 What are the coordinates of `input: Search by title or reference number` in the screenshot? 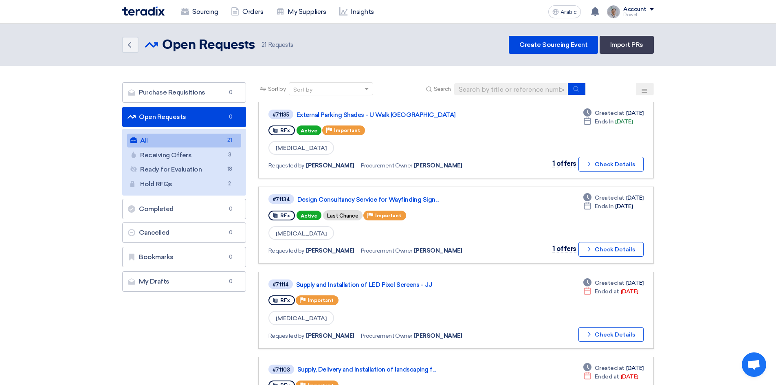 It's located at (511, 89).